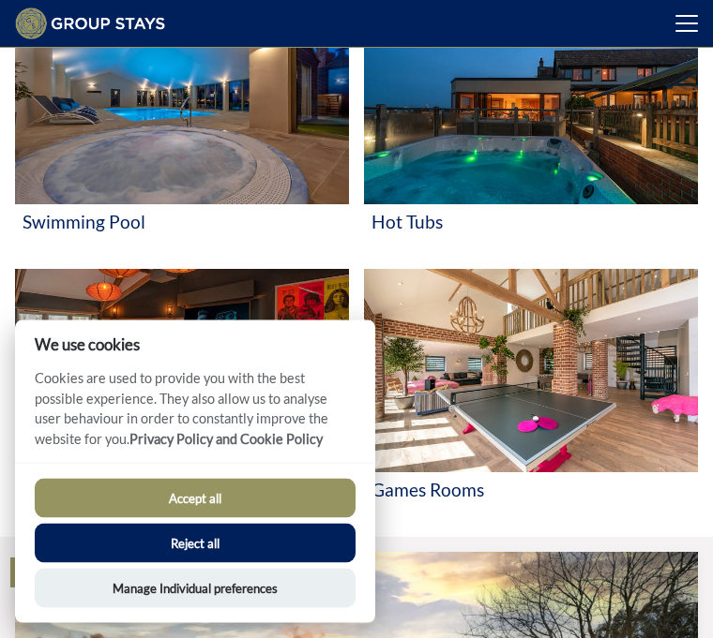  What do you see at coordinates (195, 499) in the screenshot?
I see `button: Accept all` at bounding box center [195, 499].